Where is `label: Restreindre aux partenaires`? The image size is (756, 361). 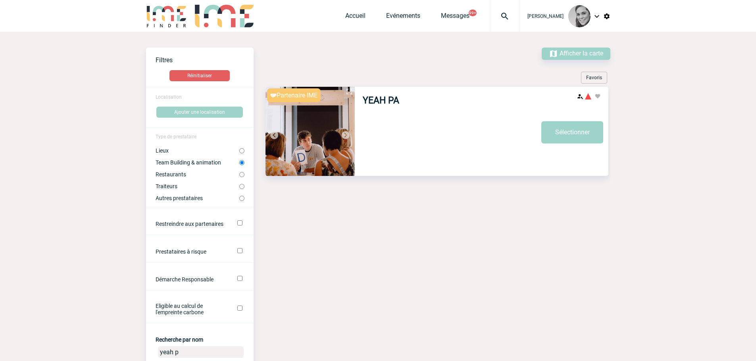
label: Restreindre aux partenaires is located at coordinates (191, 224).